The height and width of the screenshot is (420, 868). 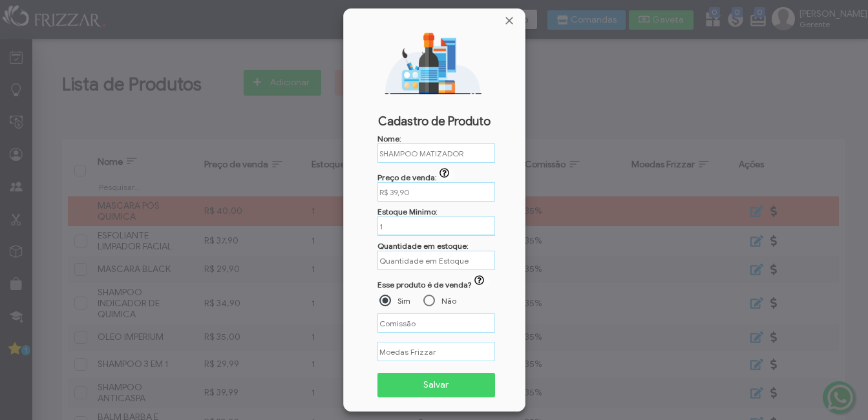 I want to click on input: Nome, so click(x=436, y=153).